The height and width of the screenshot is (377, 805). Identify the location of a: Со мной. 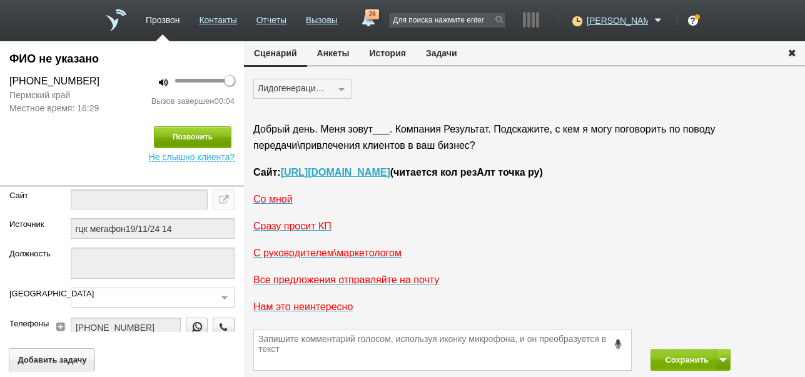
(273, 199).